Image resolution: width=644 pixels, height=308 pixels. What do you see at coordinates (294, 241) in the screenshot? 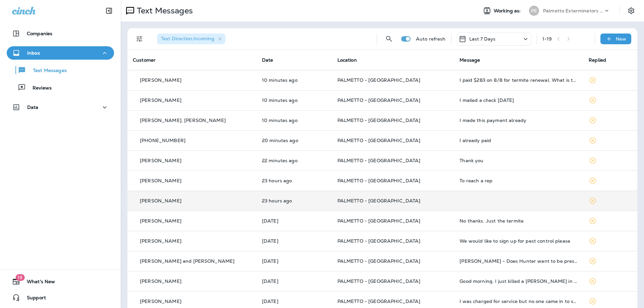
I see `p: Aug 8, 2025 12:28 PM` at bounding box center [294, 241].